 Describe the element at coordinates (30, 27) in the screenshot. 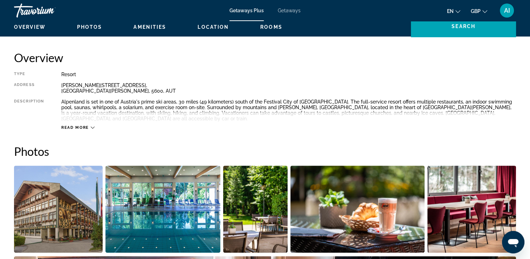

I see `button: Overview` at that location.